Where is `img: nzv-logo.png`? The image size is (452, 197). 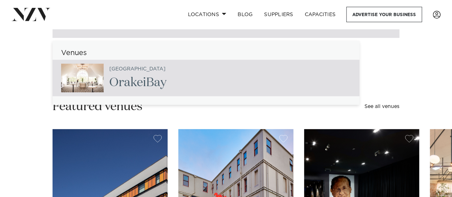
img: nzv-logo.png is located at coordinates (31, 14).